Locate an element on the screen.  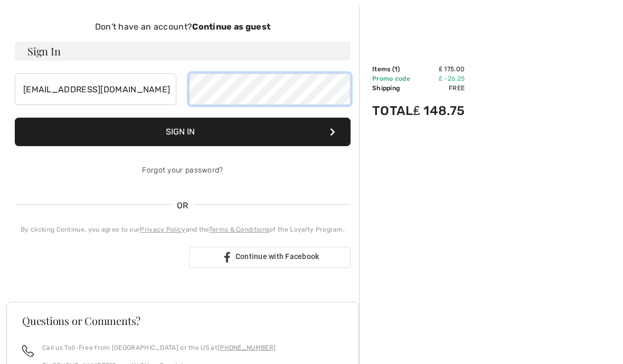
td: ₤ 175.00 is located at coordinates (439, 69).